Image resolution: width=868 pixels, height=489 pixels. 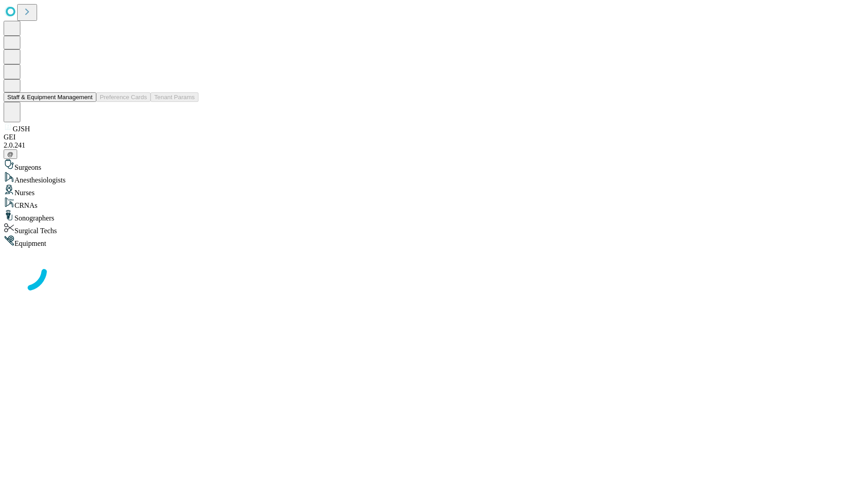 I want to click on button: Tenant Params, so click(x=175, y=97).